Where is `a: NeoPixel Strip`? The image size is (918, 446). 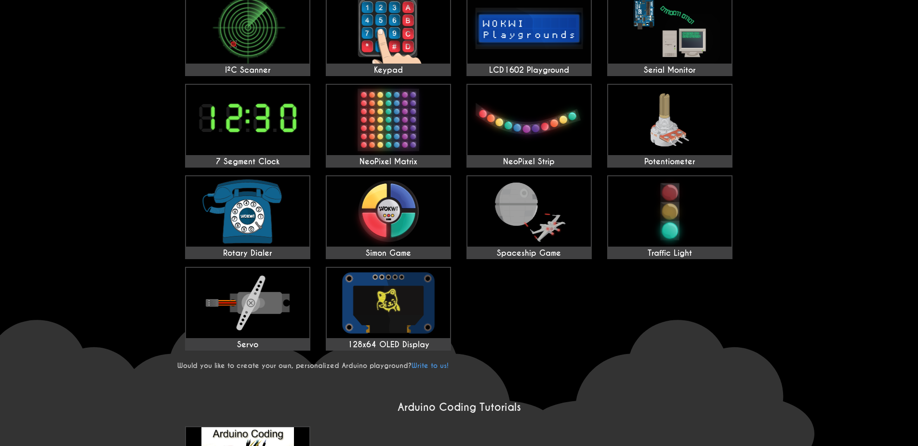
a: NeoPixel Strip is located at coordinates (529, 126).